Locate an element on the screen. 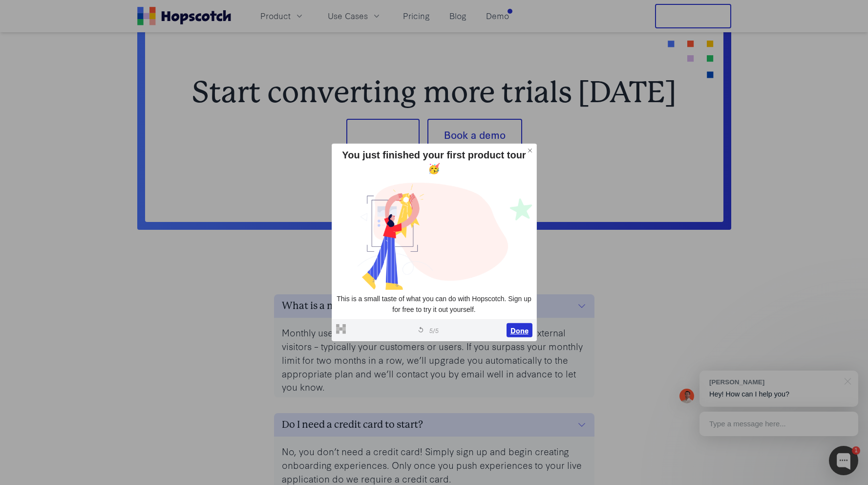 The image size is (868, 485). p: This is a small taste of what you can do with Hopscotch. Sign up for free to try it out yourself. is located at coordinates (434, 304).